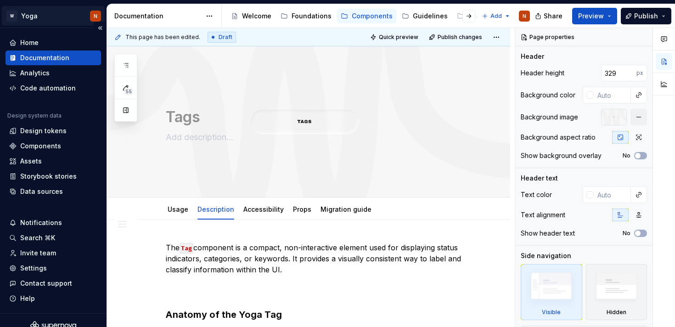  I want to click on button: Share, so click(549, 16).